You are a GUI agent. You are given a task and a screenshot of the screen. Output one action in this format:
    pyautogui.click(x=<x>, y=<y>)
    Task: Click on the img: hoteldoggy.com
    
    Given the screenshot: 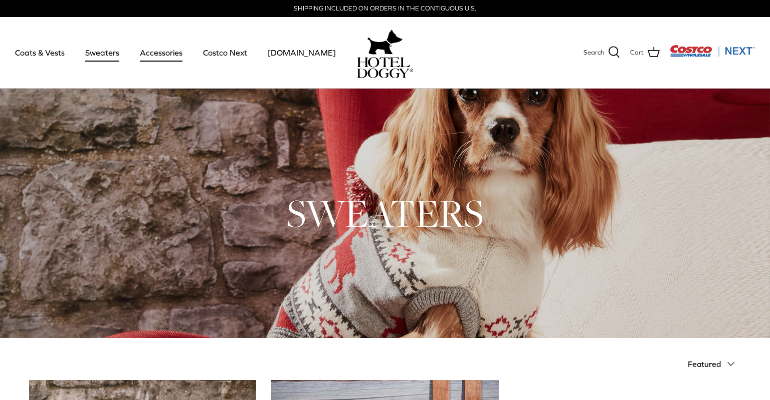 What is the action you would take?
    pyautogui.click(x=385, y=42)
    